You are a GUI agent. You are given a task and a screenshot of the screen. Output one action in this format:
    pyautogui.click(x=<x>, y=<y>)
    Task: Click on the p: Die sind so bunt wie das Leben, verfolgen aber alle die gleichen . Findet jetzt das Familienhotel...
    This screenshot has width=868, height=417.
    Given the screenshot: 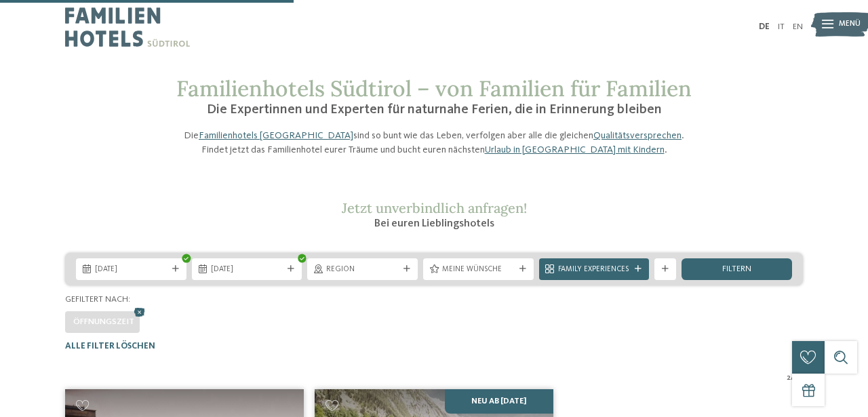 What is the action you would take?
    pyautogui.click(x=434, y=143)
    